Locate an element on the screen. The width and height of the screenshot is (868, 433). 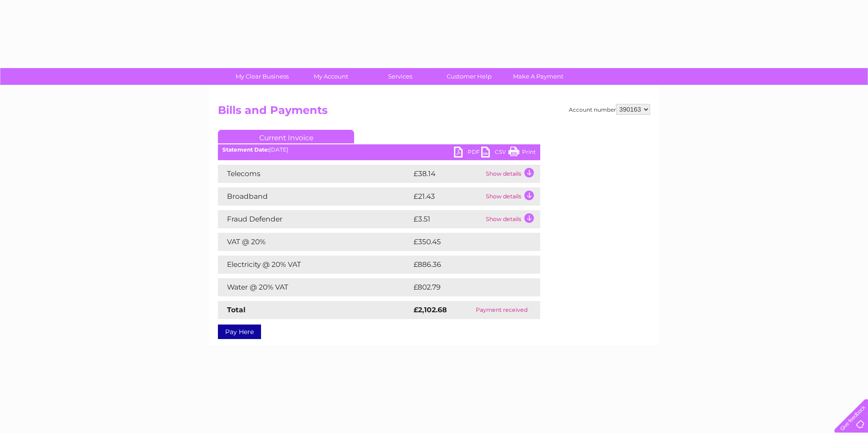
a: Print is located at coordinates (522, 153).